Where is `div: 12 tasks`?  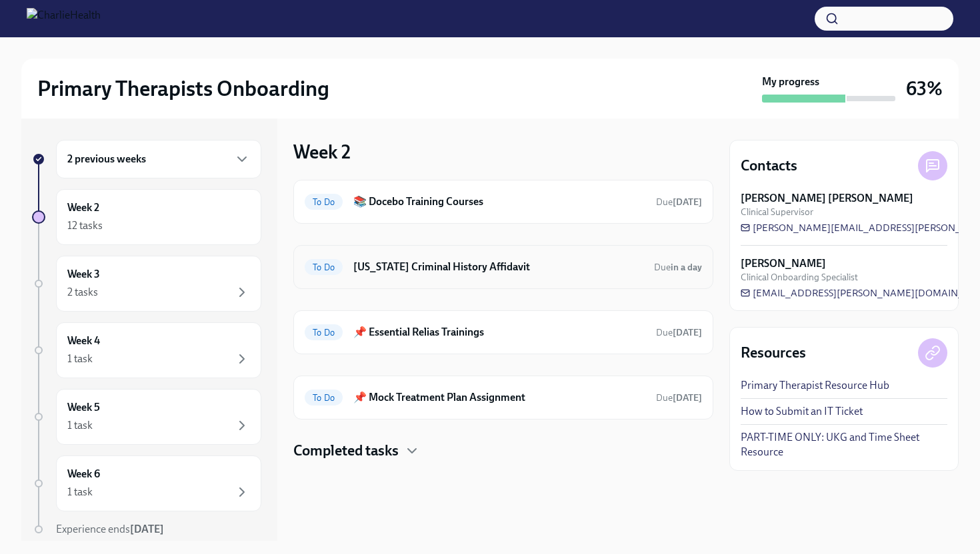 div: 12 tasks is located at coordinates (85, 225).